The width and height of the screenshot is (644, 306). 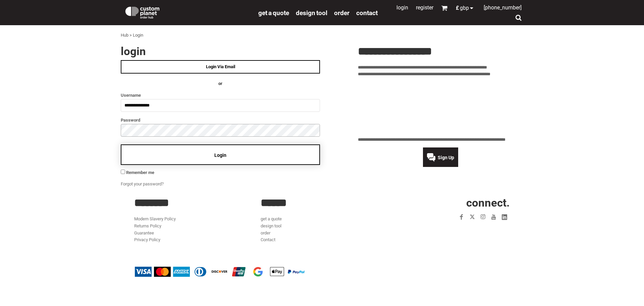 I want to click on img: PayPal, so click(x=296, y=271).